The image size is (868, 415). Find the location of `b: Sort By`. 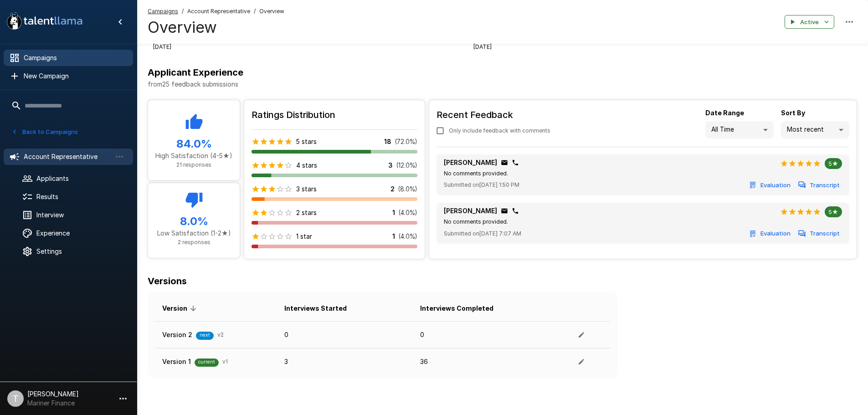

b: Sort By is located at coordinates (793, 112).